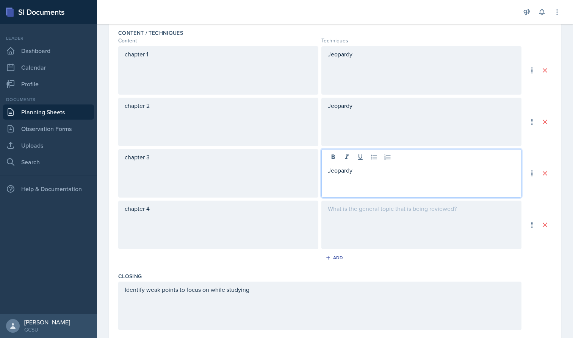  What do you see at coordinates (49, 38) in the screenshot?
I see `div: Leader` at bounding box center [49, 38].